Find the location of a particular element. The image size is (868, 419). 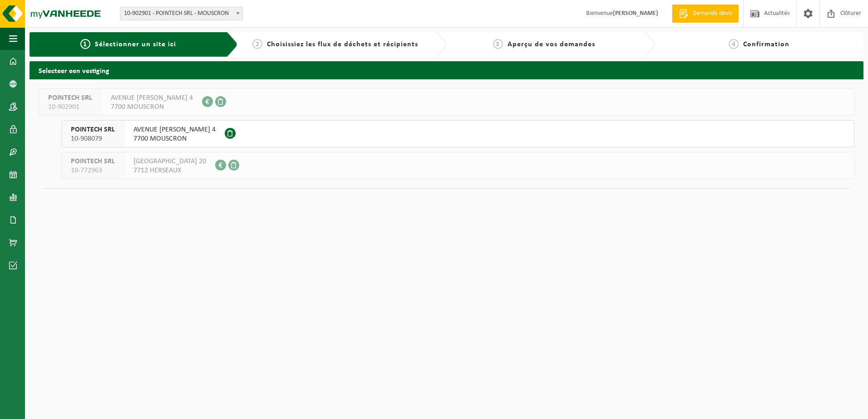

span: 2 is located at coordinates (258, 44).